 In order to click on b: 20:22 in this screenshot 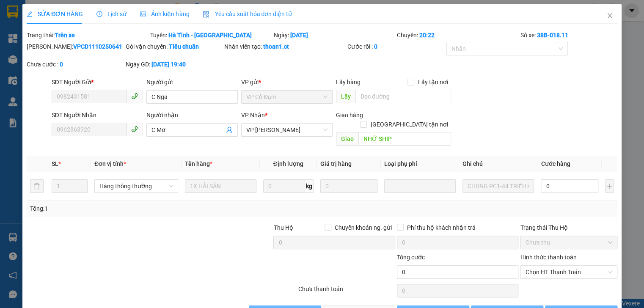, I will do `click(427, 35)`.